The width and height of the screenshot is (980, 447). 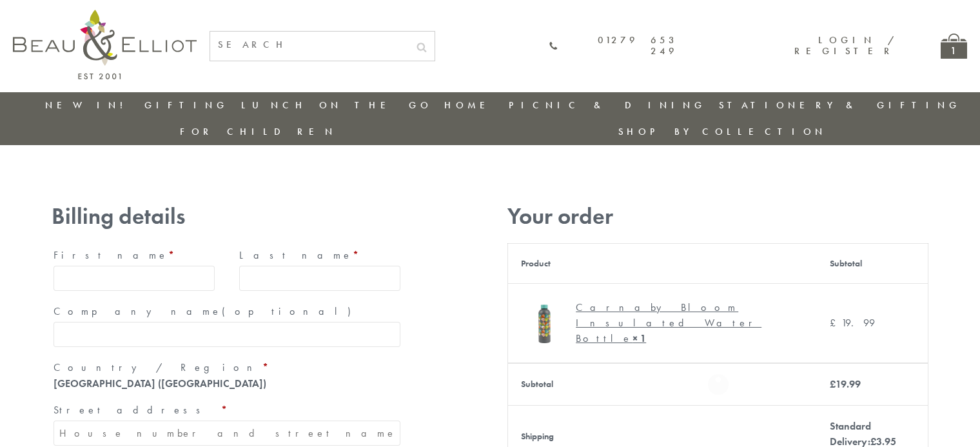 What do you see at coordinates (290, 311) in the screenshot?
I see `span: (optional)` at bounding box center [290, 311].